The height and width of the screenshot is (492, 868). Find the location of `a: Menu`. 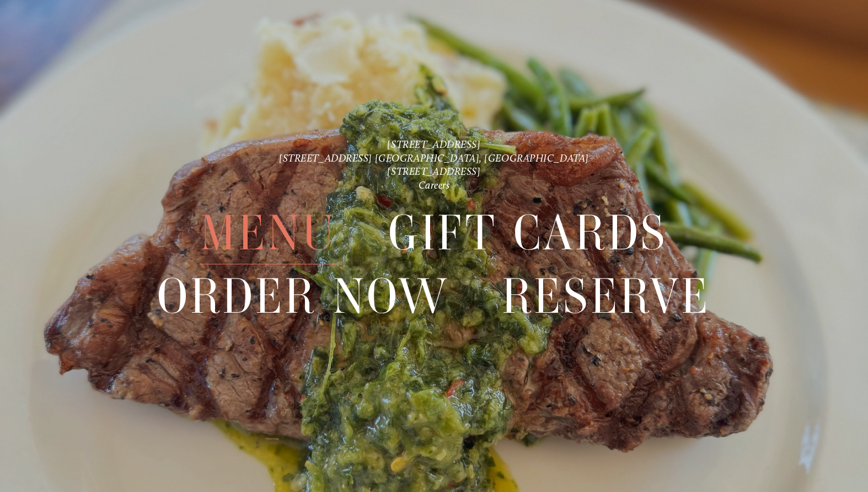

a: Menu is located at coordinates (268, 232).